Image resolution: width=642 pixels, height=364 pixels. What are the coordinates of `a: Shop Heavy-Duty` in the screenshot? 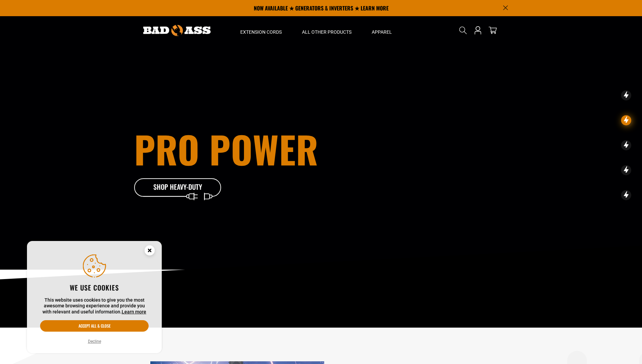 It's located at (178, 188).